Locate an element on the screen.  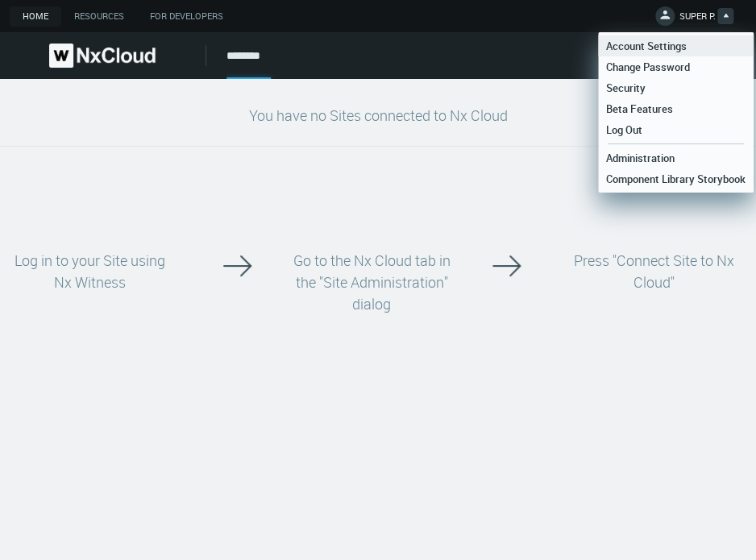
a: Component Library Storybook is located at coordinates (675, 179).